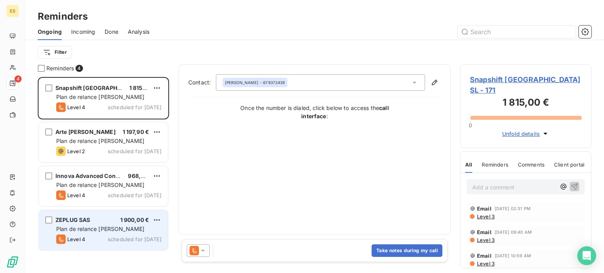 The height and width of the screenshot is (273, 604). I want to click on p: Once the number is dialed, click below to access the :, so click(315, 112).